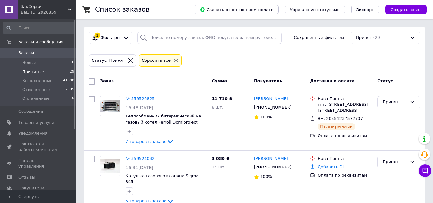  What do you see at coordinates (237, 10) in the screenshot?
I see `button: Скачать отчет по пром-оплате` at bounding box center [237, 10].